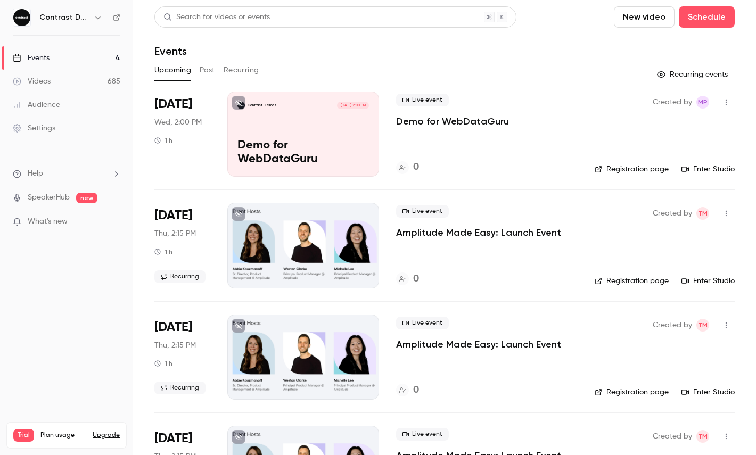  I want to click on a: Demo for WebDataGuru, so click(452, 121).